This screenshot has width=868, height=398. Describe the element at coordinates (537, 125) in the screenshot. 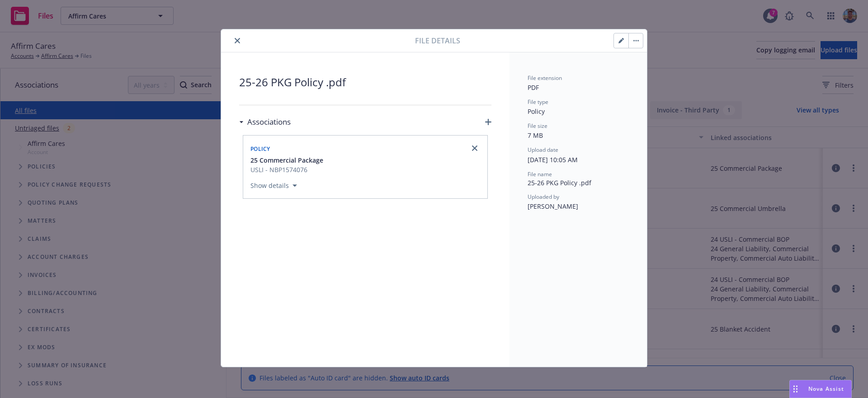

I see `span: File size` at that location.